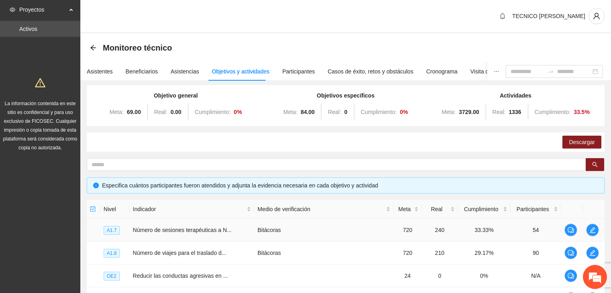 The image size is (611, 293). What do you see at coordinates (112, 253) in the screenshot?
I see `span: A1.8` at bounding box center [112, 253].